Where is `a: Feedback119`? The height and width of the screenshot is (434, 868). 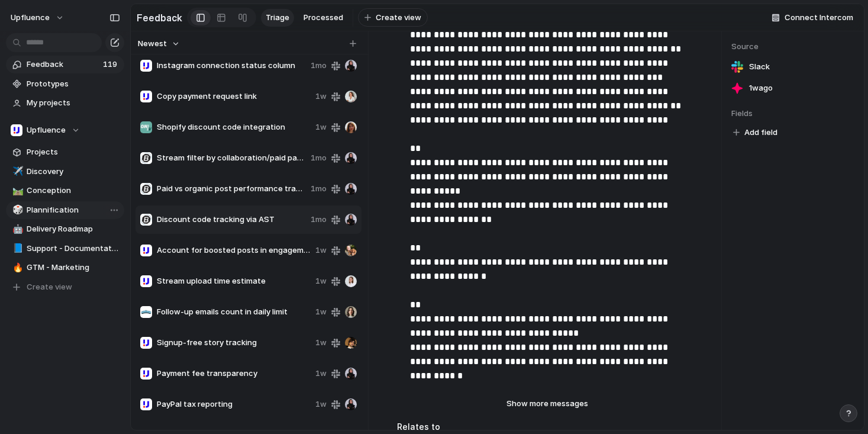
a: Feedback119 is located at coordinates (65, 65).